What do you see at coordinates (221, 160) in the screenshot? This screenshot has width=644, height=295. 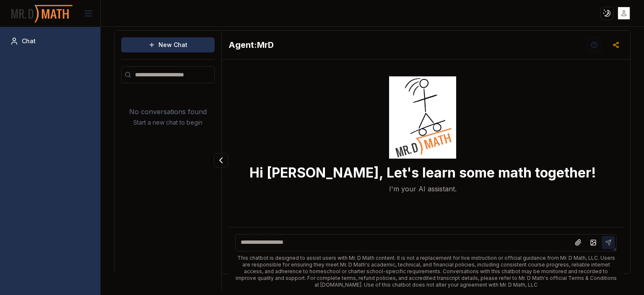 I see `button: Collapse panel` at bounding box center [221, 160].